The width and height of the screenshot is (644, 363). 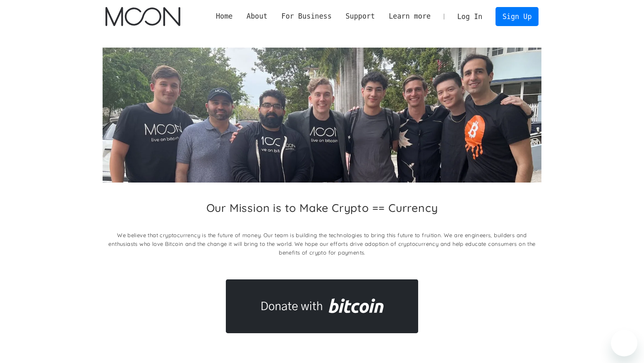 I want to click on div: For Business, so click(x=306, y=16).